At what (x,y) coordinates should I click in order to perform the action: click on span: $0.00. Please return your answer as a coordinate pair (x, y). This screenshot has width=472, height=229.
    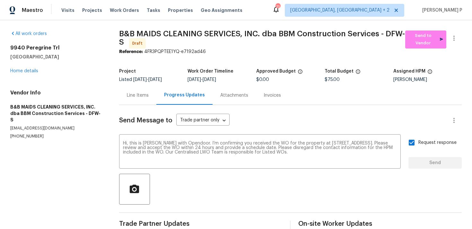
    Looking at the image, I should click on (263, 80).